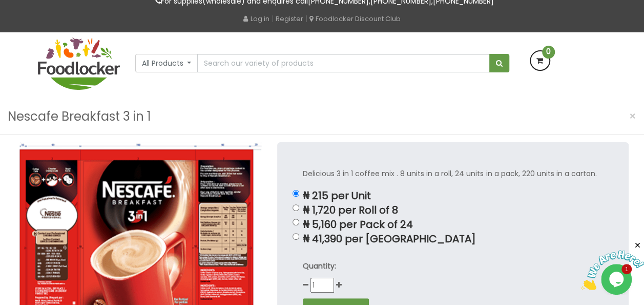  What do you see at coordinates (256, 19) in the screenshot?
I see `a: Log in` at bounding box center [256, 19].